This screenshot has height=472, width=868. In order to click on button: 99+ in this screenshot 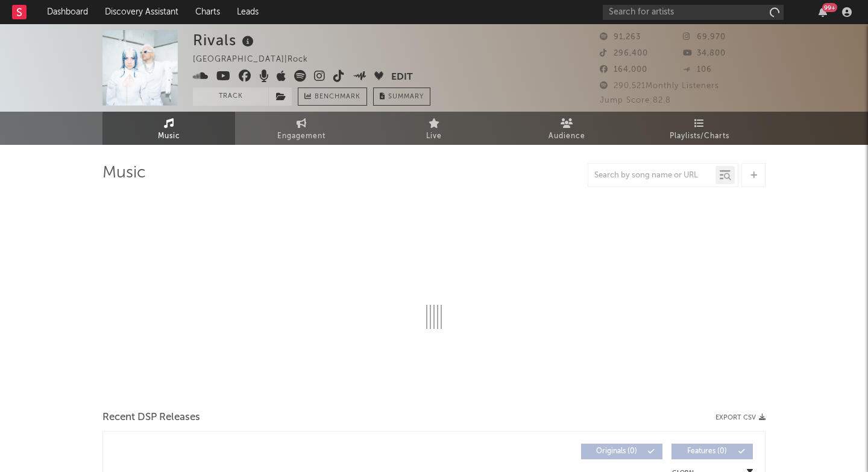, I will do `click(823, 12)`.